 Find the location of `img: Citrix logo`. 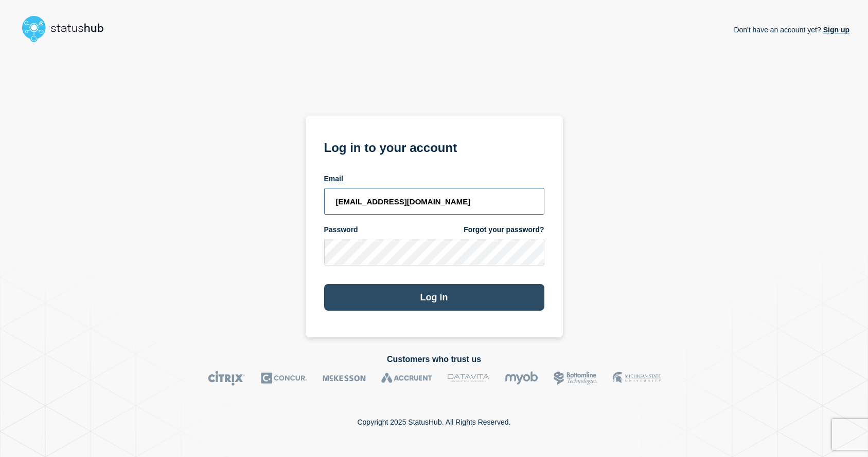

img: Citrix logo is located at coordinates (226, 378).